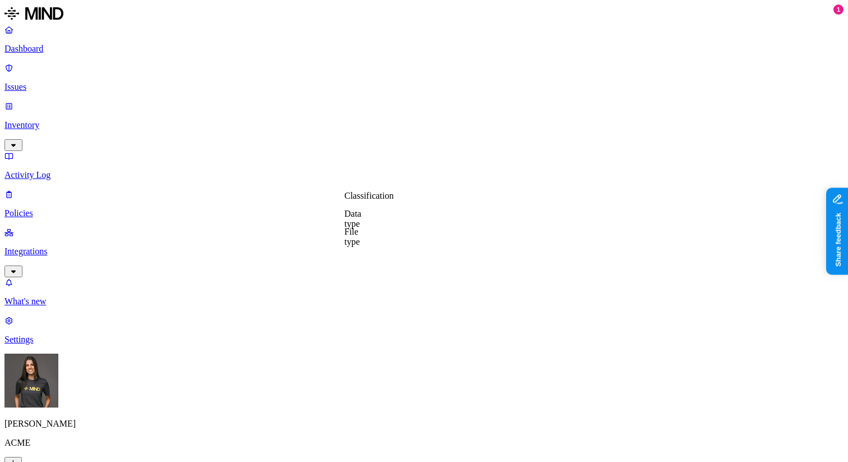 Image resolution: width=848 pixels, height=462 pixels. Describe the element at coordinates (424, 77) in the screenshot. I see `a: Issues` at that location.